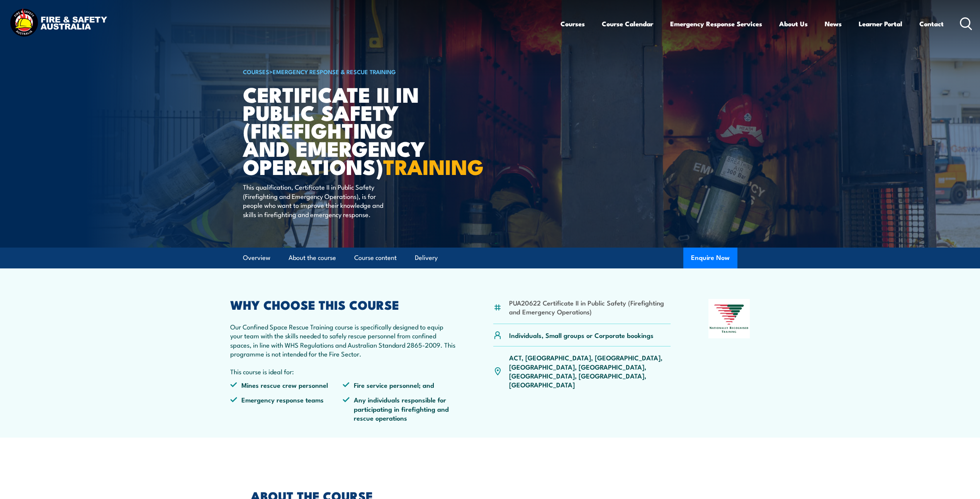 The image size is (980, 499). What do you see at coordinates (338, 130) in the screenshot?
I see `h1: Certificate II in Public Safety (Firefighting and Emergency Operations)` at bounding box center [338, 130].